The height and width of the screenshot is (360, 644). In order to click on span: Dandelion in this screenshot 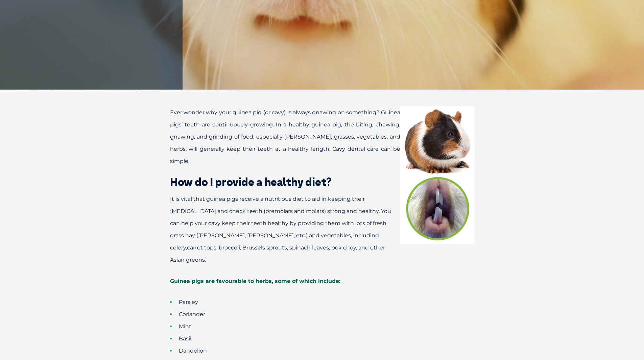, I will do `click(193, 351)`.